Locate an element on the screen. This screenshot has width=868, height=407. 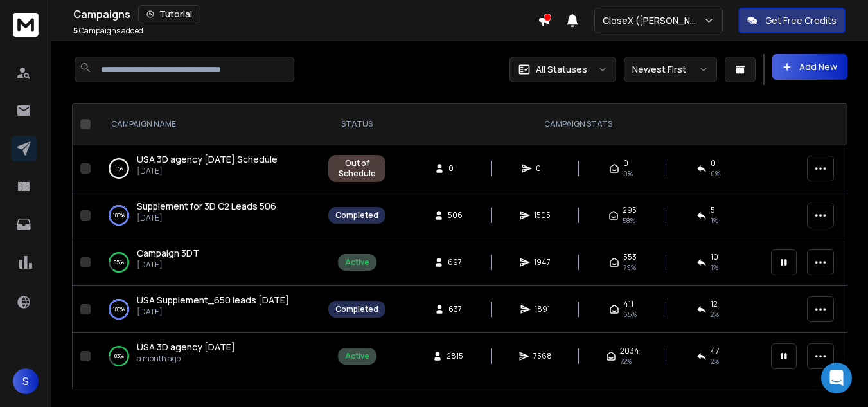
button: S is located at coordinates (26, 381).